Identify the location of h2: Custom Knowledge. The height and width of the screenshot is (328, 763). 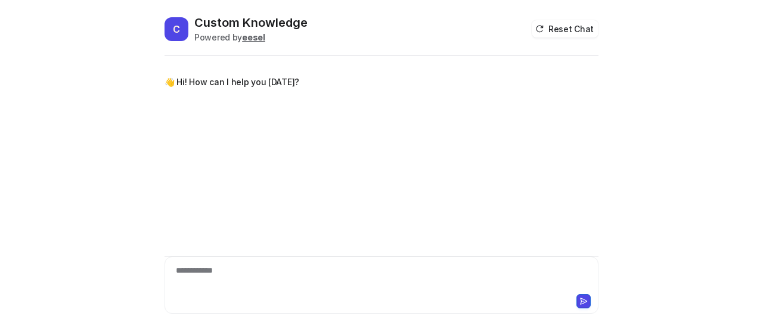
(251, 23).